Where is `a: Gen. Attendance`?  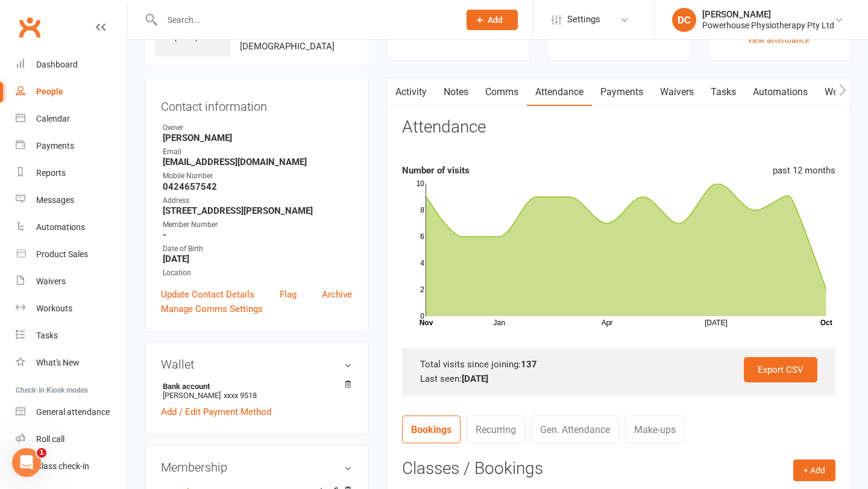
a: Gen. Attendance is located at coordinates (575, 430).